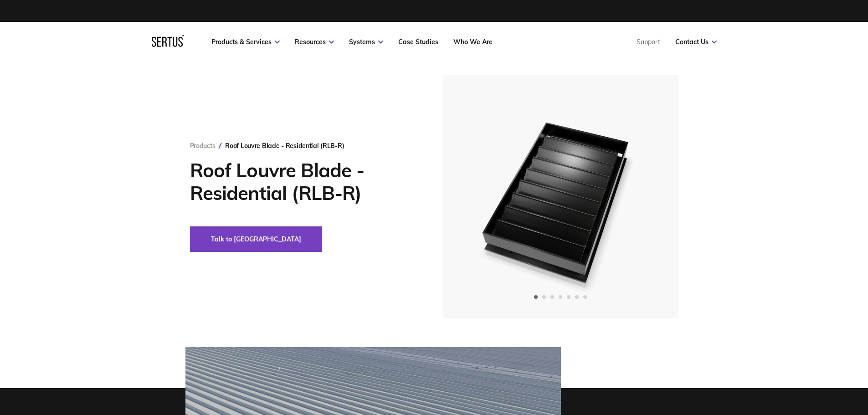 The width and height of the screenshot is (868, 415). What do you see at coordinates (544, 297) in the screenshot?
I see `span: Go to slide 2` at bounding box center [544, 297].